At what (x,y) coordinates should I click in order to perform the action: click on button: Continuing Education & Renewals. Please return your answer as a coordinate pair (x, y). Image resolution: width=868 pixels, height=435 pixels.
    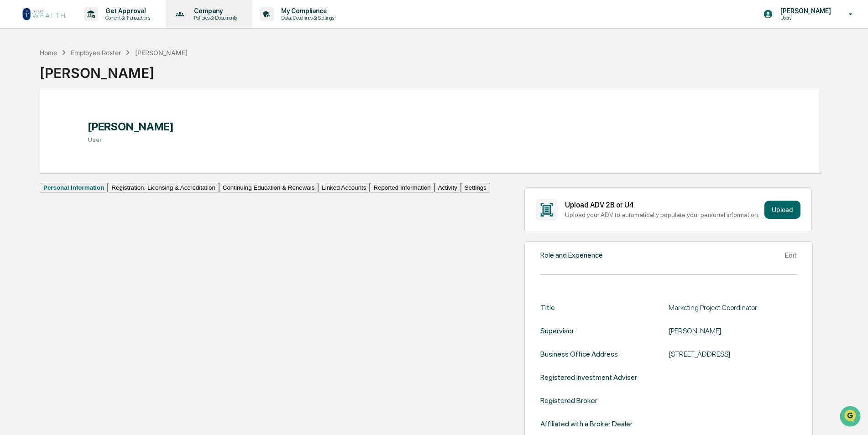
    Looking at the image, I should click on (269, 188).